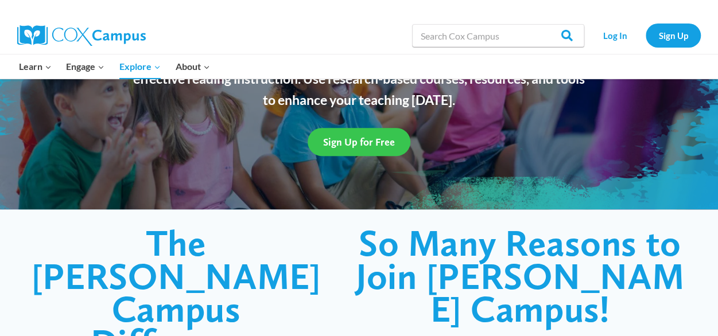  Describe the element at coordinates (359, 142) in the screenshot. I see `span: Sign Up for Free` at that location.